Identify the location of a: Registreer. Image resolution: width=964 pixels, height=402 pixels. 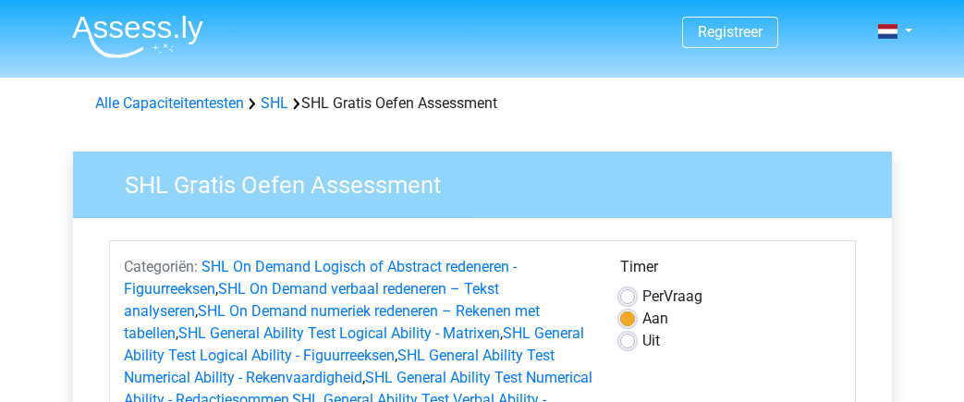
(730, 31).